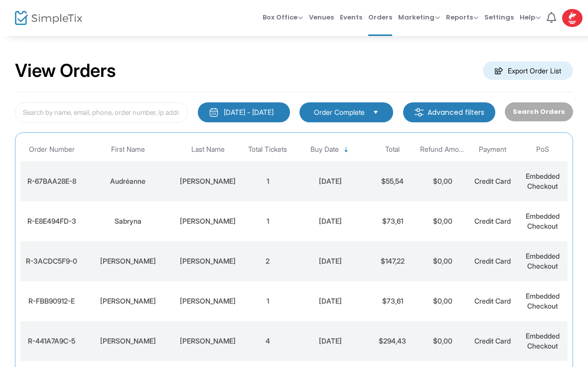  Describe the element at coordinates (283, 17) in the screenshot. I see `span: Box Office` at that location.